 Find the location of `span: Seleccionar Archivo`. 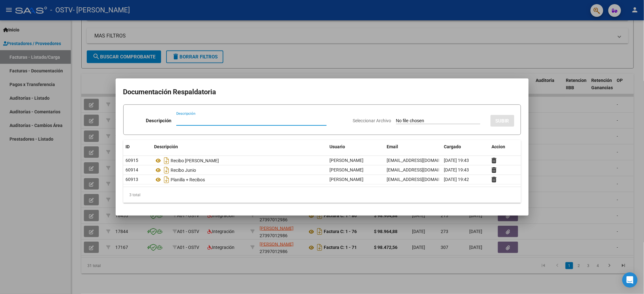

span: Seleccionar Archivo is located at coordinates (372, 121).